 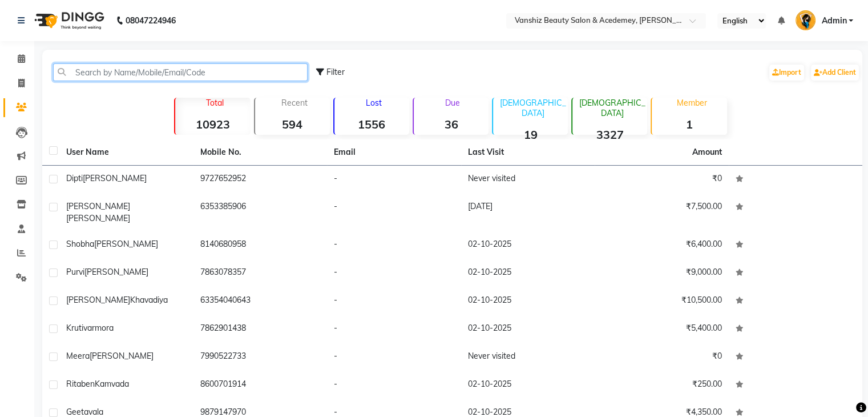 I want to click on th: User Name, so click(x=126, y=152).